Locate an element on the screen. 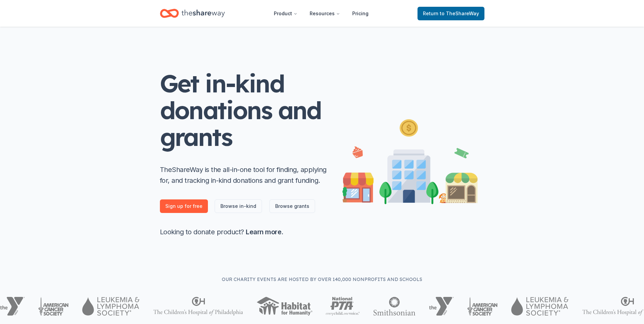 The height and width of the screenshot is (324, 644). img: YMCA is located at coordinates (441, 306).